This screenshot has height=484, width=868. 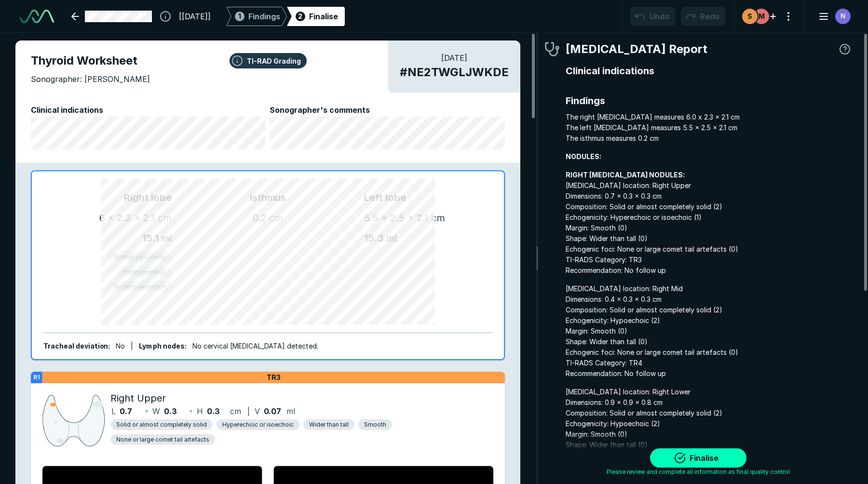 I want to click on span: 15.1, so click(x=150, y=238).